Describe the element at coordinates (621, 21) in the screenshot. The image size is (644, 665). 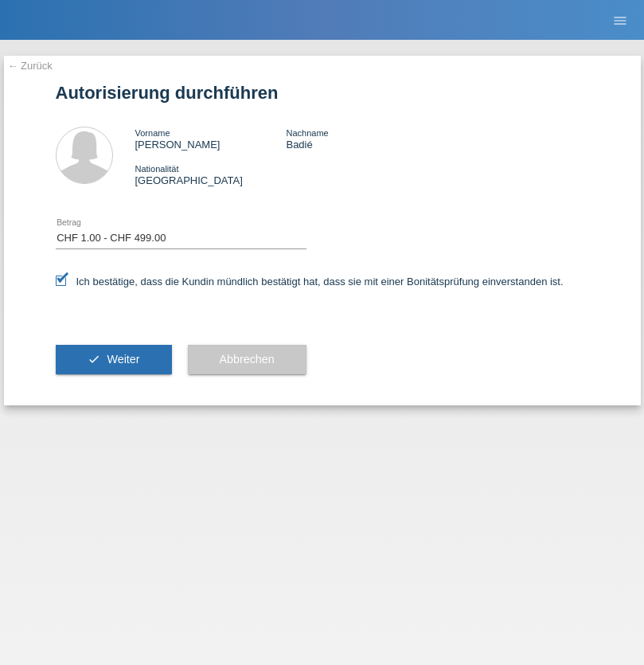
I see `i: menu` at that location.